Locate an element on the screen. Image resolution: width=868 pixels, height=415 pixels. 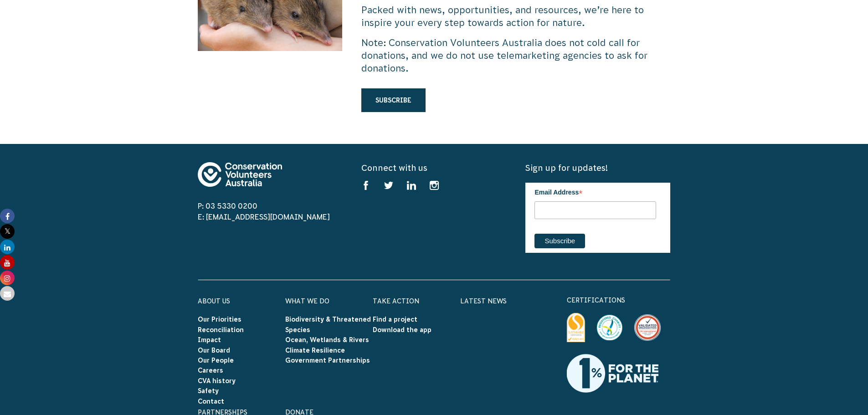
a: Our People is located at coordinates (215, 361).